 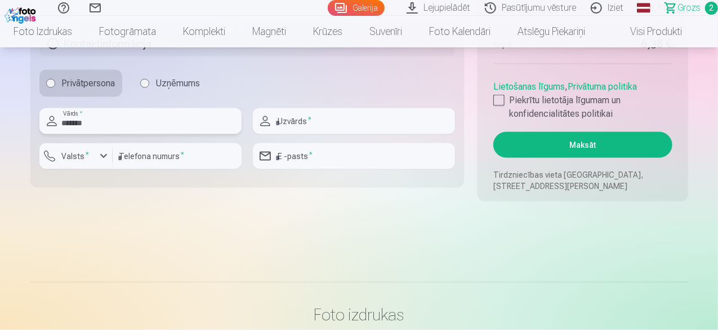 I want to click on button: Maksāt, so click(x=583, y=145).